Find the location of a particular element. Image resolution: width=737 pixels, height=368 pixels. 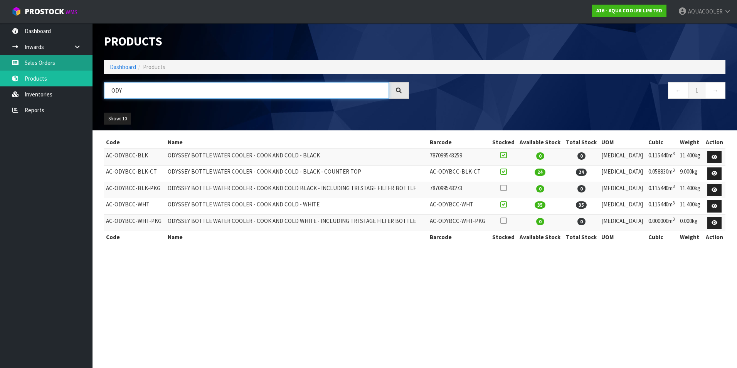

span: ProStock is located at coordinates (44, 12).